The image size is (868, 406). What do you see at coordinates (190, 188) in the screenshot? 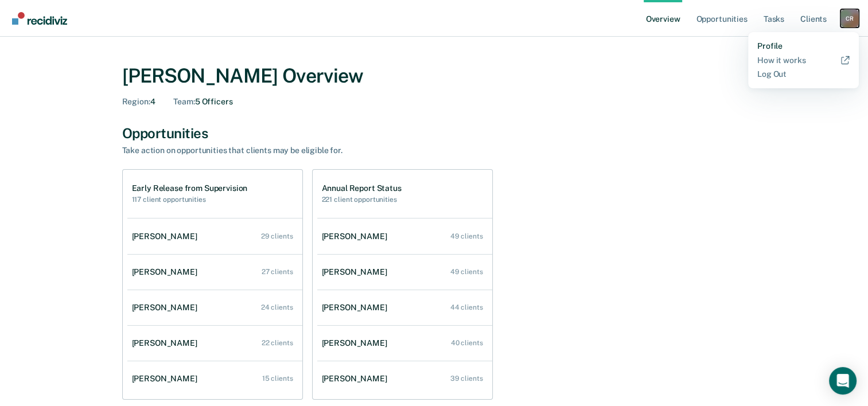
I see `h1: Early Release from Supervision` at bounding box center [190, 188].